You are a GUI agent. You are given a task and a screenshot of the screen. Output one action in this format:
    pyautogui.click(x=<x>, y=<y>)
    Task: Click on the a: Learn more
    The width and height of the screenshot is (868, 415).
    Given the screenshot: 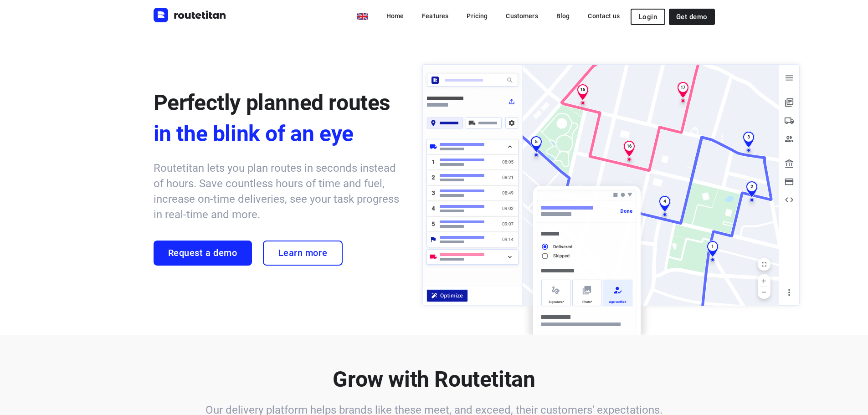 What is the action you would take?
    pyautogui.click(x=303, y=253)
    